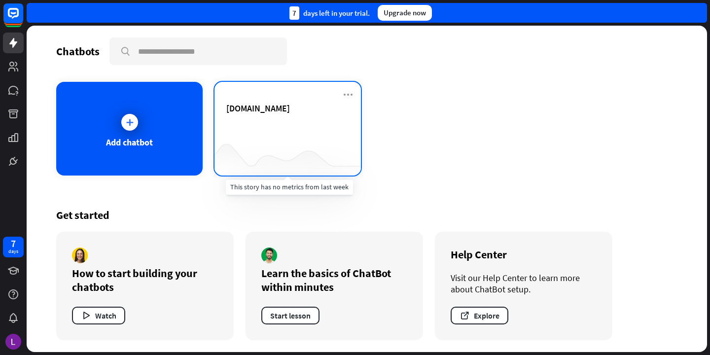  I want to click on div: Help Center, so click(524, 254).